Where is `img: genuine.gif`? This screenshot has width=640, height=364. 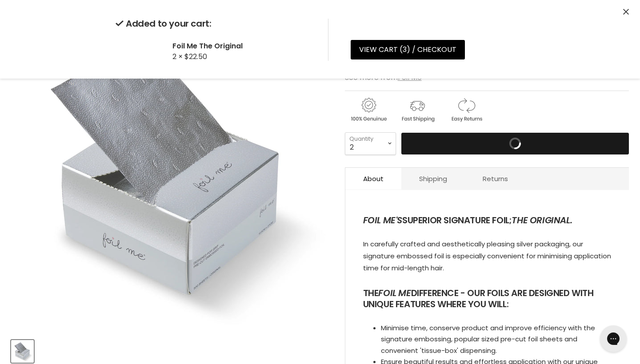 img: genuine.gif is located at coordinates (368, 110).